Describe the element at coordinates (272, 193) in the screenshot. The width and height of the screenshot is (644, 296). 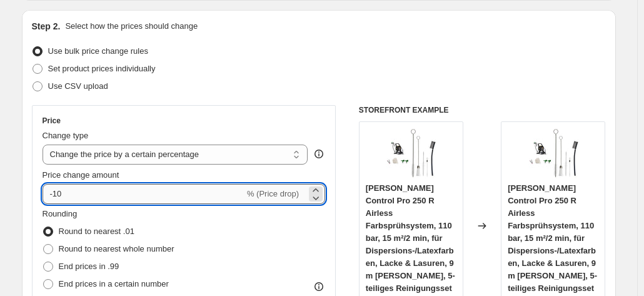
I see `span: % (Price drop)` at that location.